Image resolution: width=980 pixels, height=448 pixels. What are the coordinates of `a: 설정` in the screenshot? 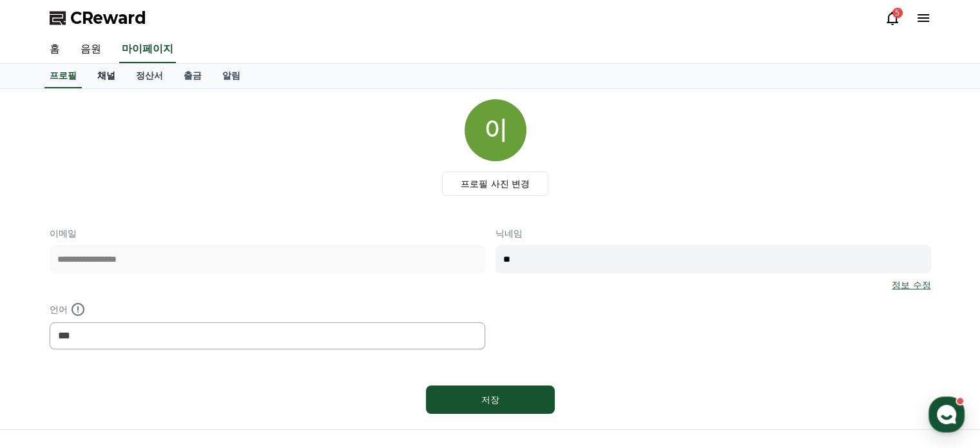 It's located at (207, 357).